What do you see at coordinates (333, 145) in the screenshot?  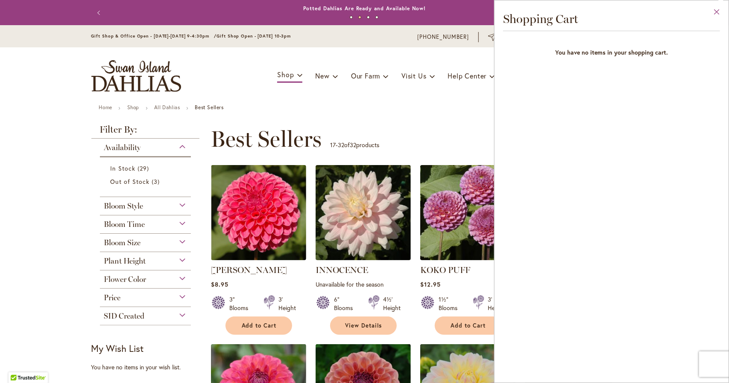 I see `span: 17` at bounding box center [333, 145].